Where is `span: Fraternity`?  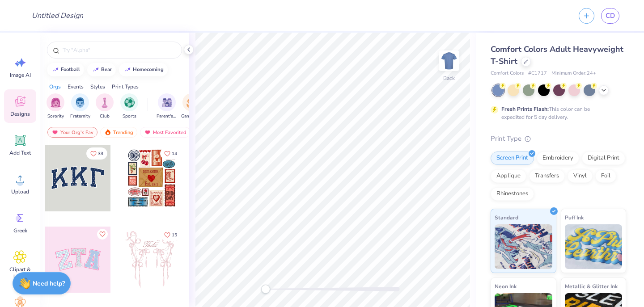
span: Fraternity is located at coordinates (80, 116).